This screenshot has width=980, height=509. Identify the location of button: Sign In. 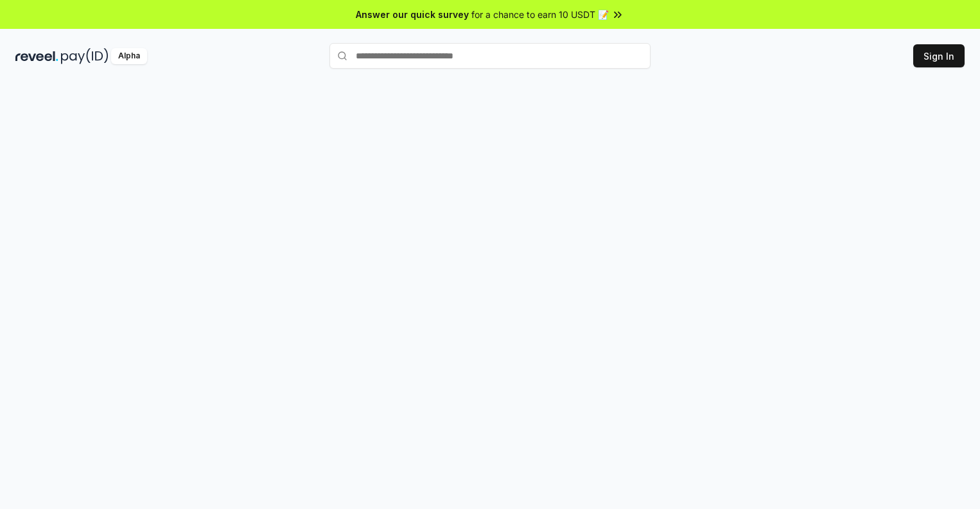
(939, 56).